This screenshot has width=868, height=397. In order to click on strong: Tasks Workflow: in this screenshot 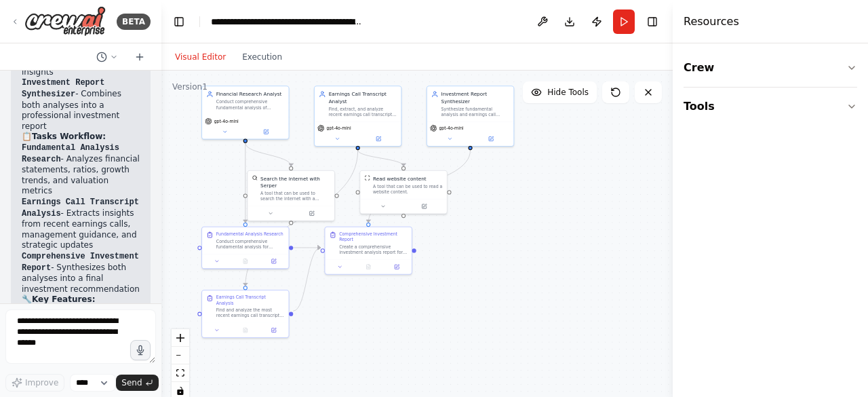, I will do `click(68, 136)`.